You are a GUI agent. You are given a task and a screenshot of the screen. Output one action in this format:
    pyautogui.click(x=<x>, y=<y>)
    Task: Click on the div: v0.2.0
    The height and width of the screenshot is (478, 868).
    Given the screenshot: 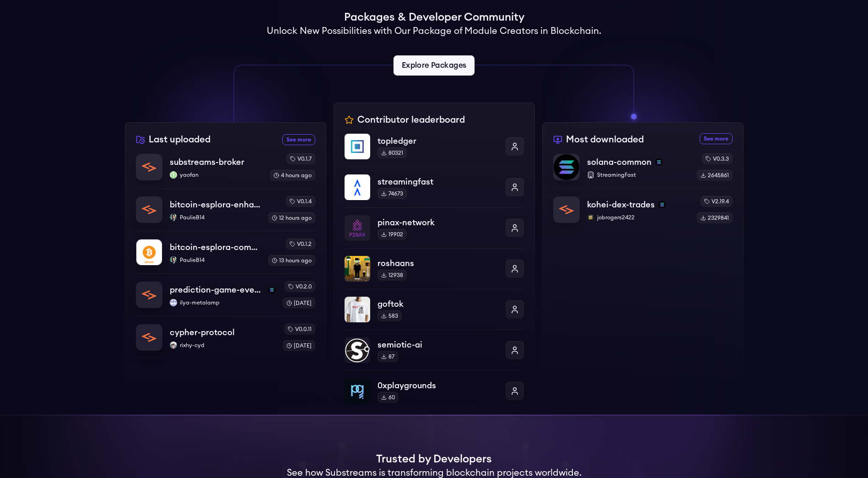 What is the action you would take?
    pyautogui.click(x=300, y=286)
    